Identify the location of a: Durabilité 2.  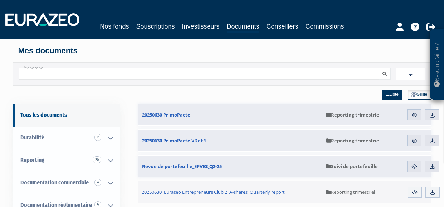
(66, 138).